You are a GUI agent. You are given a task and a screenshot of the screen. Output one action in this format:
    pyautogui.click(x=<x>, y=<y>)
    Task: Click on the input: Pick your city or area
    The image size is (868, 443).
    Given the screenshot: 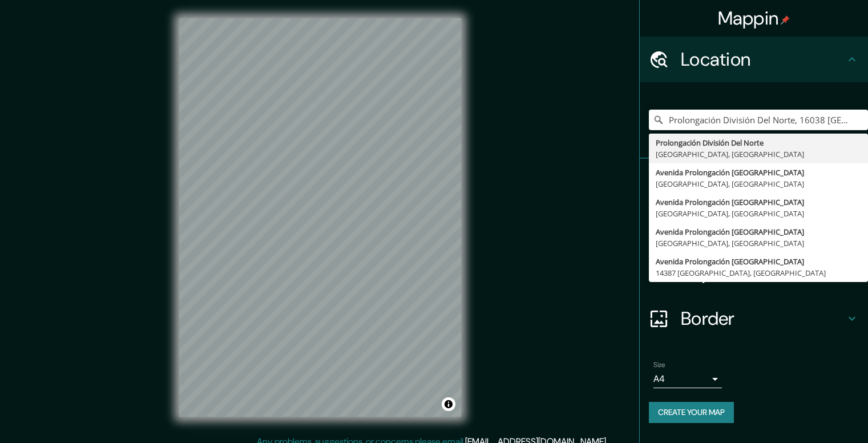 What is the action you would take?
    pyautogui.click(x=758, y=120)
    